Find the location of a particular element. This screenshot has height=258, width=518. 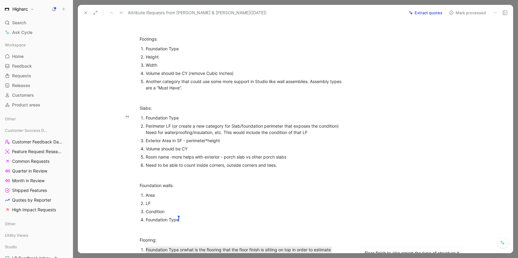

a: Product areas is located at coordinates (36, 105).